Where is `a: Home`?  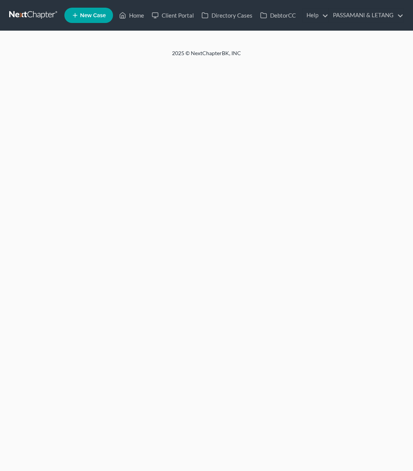
a: Home is located at coordinates (131, 15).